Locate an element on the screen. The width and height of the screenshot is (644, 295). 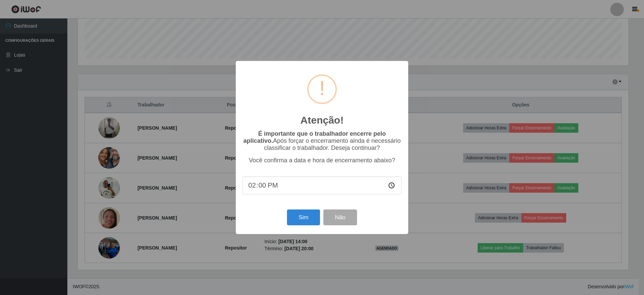
button: Sim is located at coordinates (303, 217).